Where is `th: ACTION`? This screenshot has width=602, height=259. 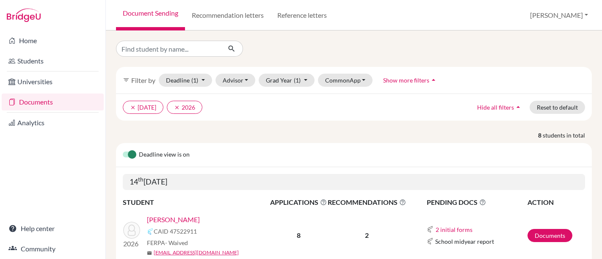 th: ACTION is located at coordinates (556, 202).